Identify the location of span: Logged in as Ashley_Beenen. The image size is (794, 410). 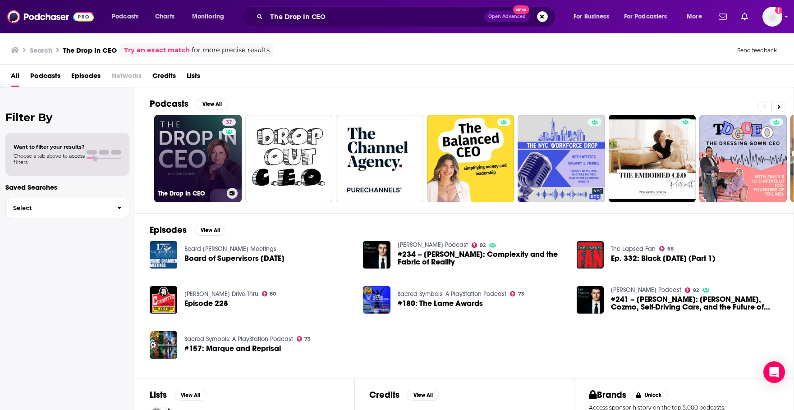
(773, 17).